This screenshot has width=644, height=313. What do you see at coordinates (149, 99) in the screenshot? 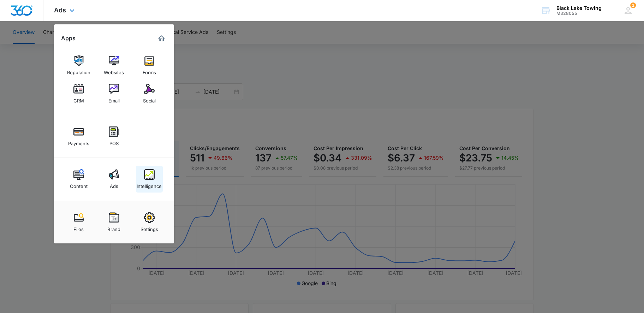
I see `div: Social` at bounding box center [149, 99].